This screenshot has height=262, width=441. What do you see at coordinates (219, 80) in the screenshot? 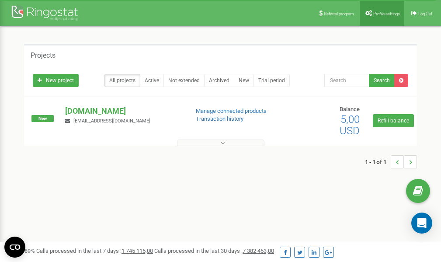
I see `a: Archived` at bounding box center [219, 80].